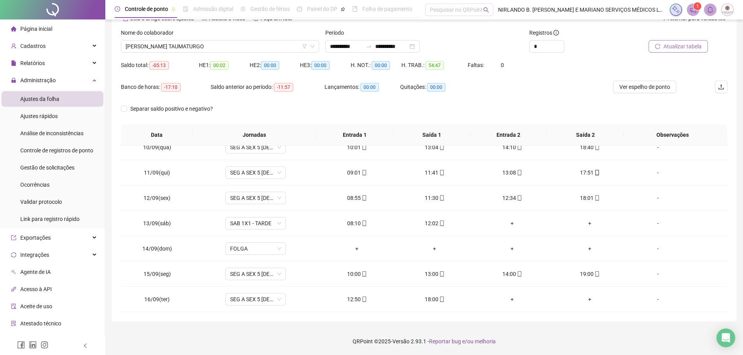 The image size is (743, 355). I want to click on sup: 1, so click(698, 6).